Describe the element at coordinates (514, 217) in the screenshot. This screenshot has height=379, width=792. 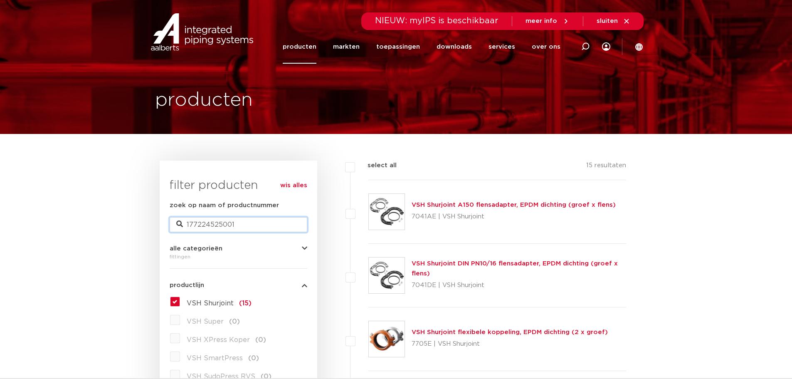
I see `p: 7041AE | VSH Shurjoint` at that location.